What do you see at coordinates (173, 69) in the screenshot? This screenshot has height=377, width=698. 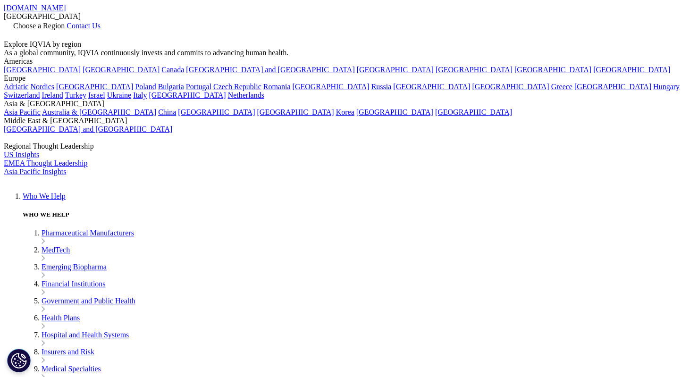 I see `a: Canada` at bounding box center [173, 69].